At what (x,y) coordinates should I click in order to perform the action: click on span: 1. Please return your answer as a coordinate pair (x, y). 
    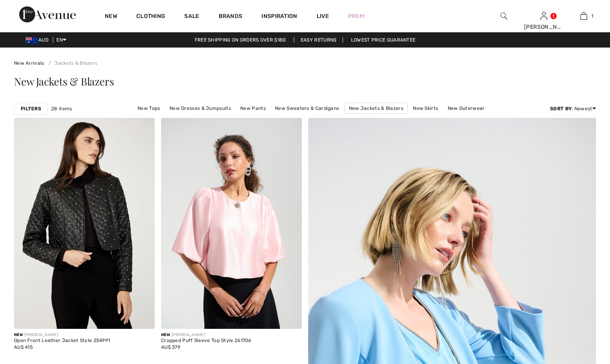
    Looking at the image, I should click on (592, 16).